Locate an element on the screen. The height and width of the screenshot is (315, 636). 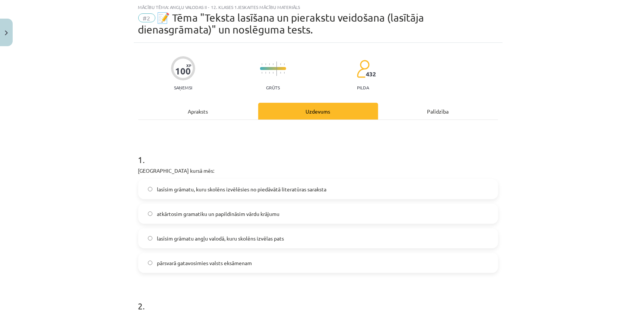
input: pārsvarā gatavosimies valsts eksāmenam is located at coordinates (150, 263).